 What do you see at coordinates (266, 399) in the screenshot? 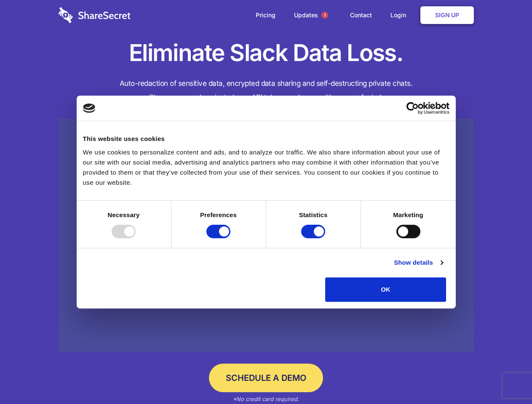
I see `em: *No credit card required.` at bounding box center [266, 399].